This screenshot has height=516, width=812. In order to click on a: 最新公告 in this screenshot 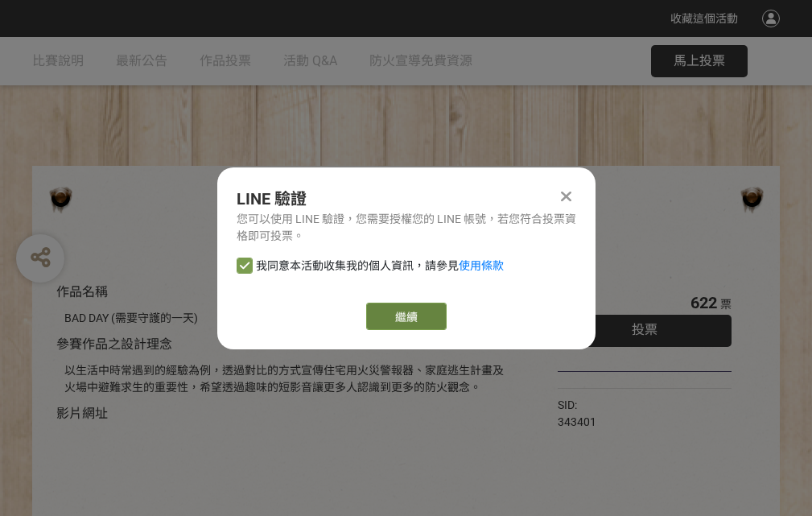, I will do `click(142, 61)`.